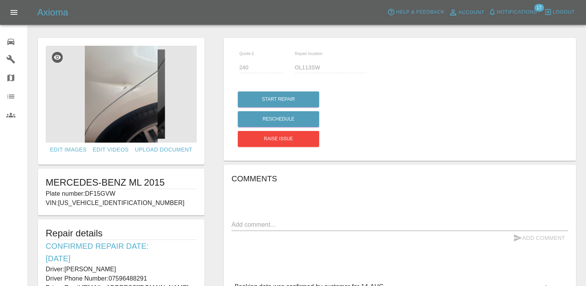  What do you see at coordinates (14, 12) in the screenshot?
I see `button: Open drawer` at bounding box center [14, 12].